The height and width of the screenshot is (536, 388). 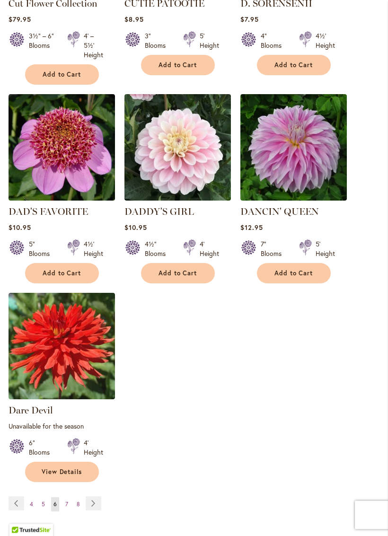 What do you see at coordinates (42, 448) in the screenshot?
I see `div: 6" Blooms` at bounding box center [42, 448].